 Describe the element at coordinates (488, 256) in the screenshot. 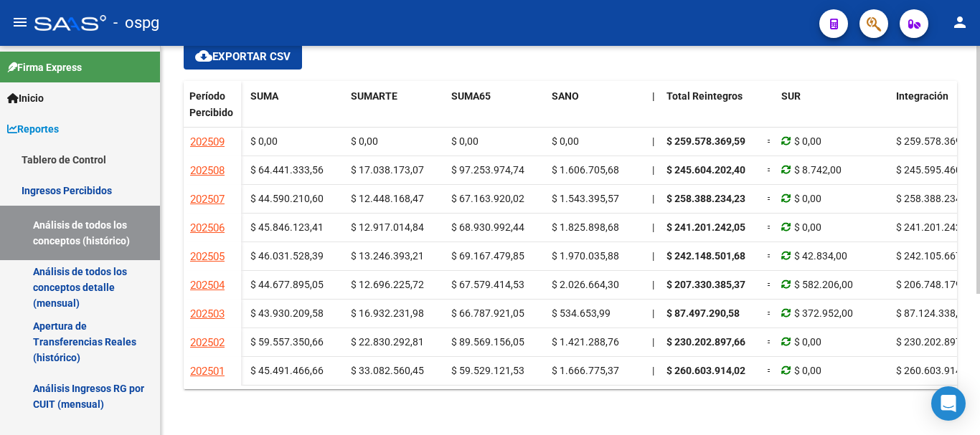

I see `span: $ 69.167.479,85` at that location.